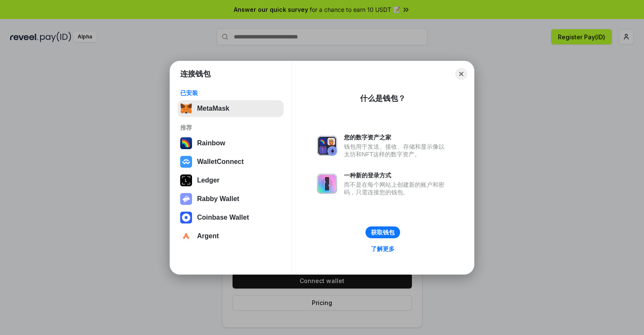 Image resolution: width=644 pixels, height=335 pixels. Describe the element at coordinates (186, 109) in the screenshot. I see `img: svg+xml,%3Csvg%20fill%3D%22none%22%20height%3D%2233%22%20viewBox%3D%220%200%2035%2033%22%20width%...` at that location.